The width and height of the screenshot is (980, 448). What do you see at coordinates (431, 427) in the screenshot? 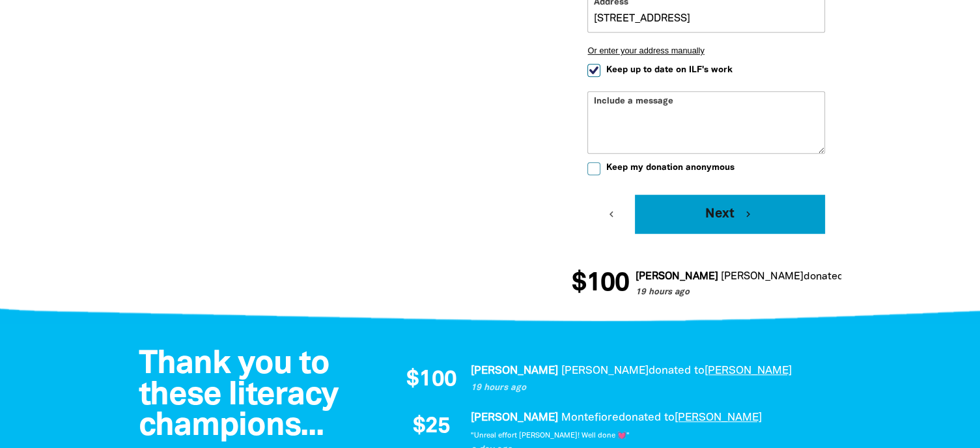
I see `span: $25` at bounding box center [431, 427].